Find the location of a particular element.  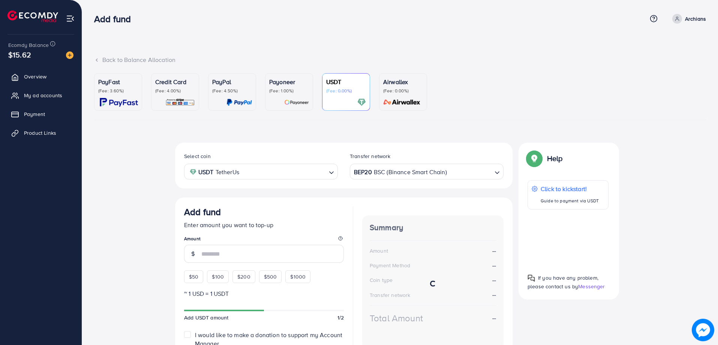

span: Ecomdy Balance is located at coordinates (29, 45).